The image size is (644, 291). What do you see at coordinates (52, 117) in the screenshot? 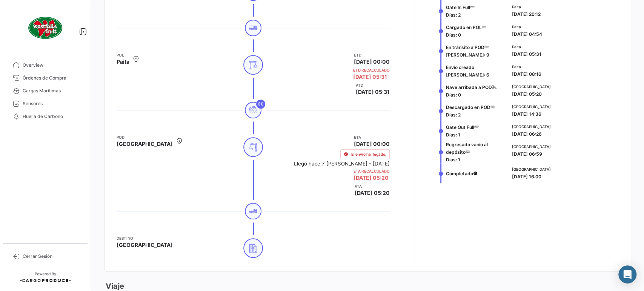
I see `span: Huella de Carbono` at bounding box center [52, 117].